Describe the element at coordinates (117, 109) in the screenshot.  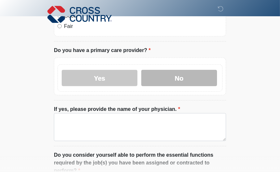
I see `label: If yes, please provide the name of your physician.` at that location.